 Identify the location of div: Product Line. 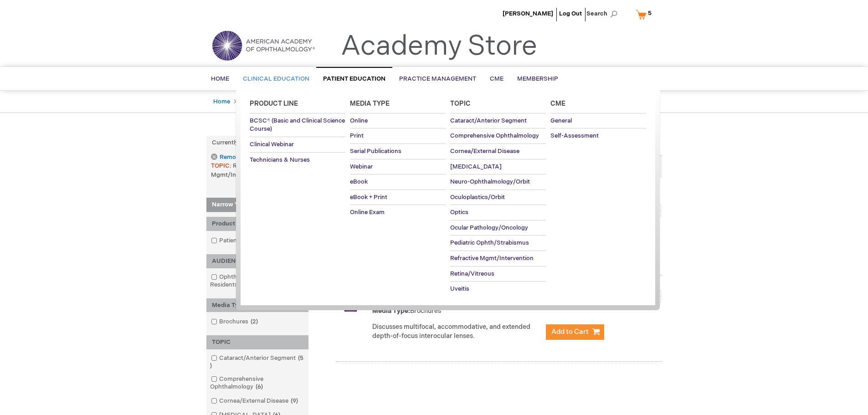
(257, 223).